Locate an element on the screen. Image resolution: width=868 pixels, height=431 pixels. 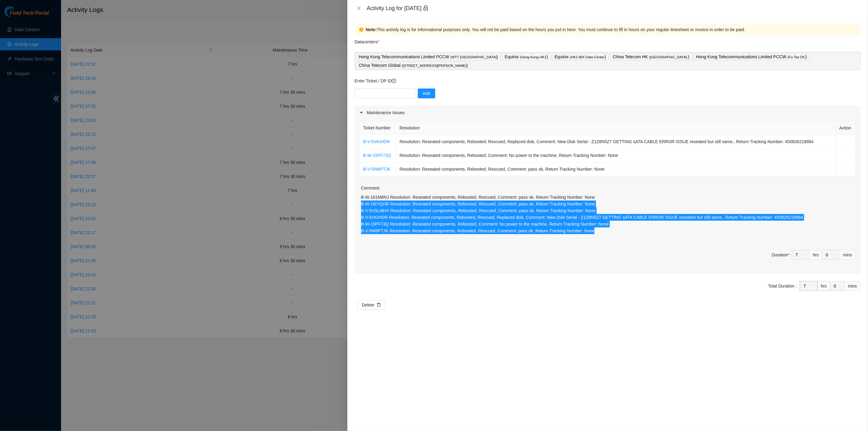
th: Resolution is located at coordinates (616, 128).